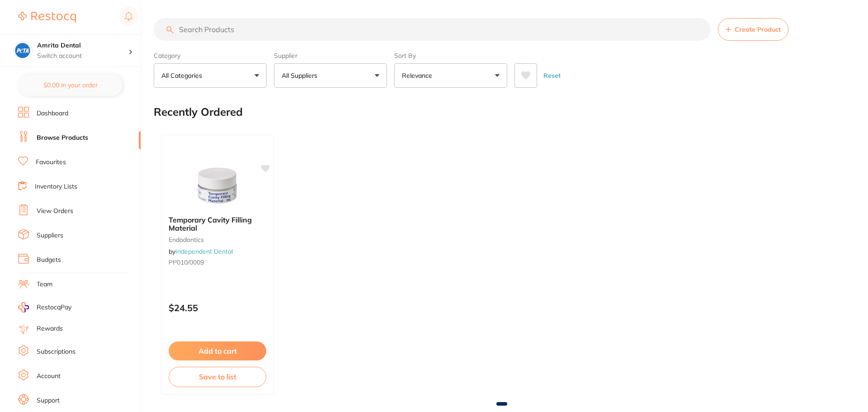 This screenshot has height=412, width=868. I want to click on button: $0.00 in your order, so click(70, 85).